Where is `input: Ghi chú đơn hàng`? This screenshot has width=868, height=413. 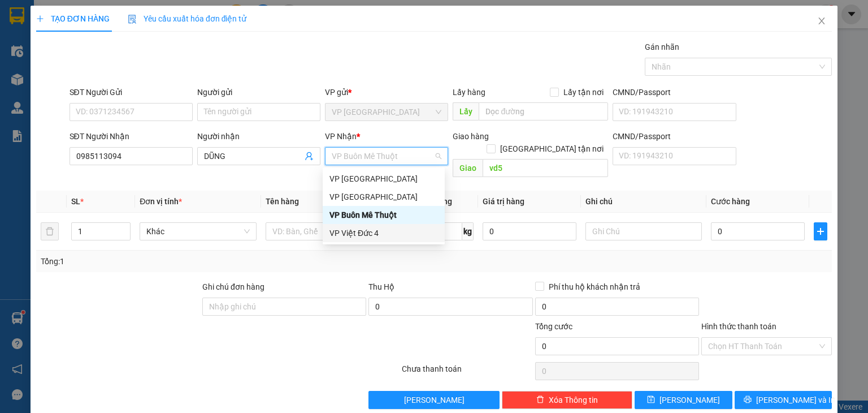 input: Ghi chú đơn hàng is located at coordinates (284, 306).